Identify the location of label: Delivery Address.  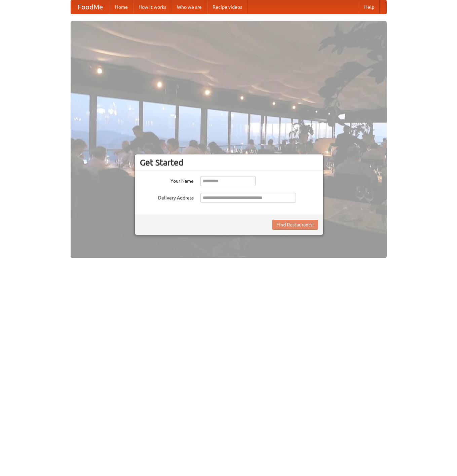
(167, 197).